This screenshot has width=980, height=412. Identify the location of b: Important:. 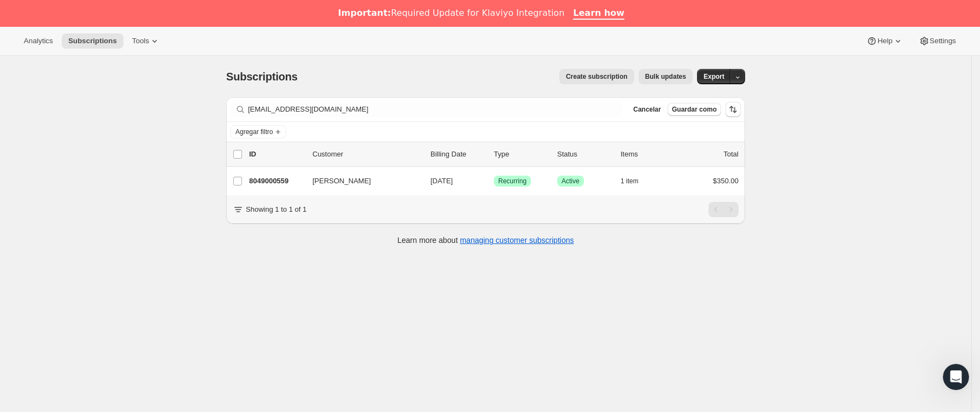
(364, 13).